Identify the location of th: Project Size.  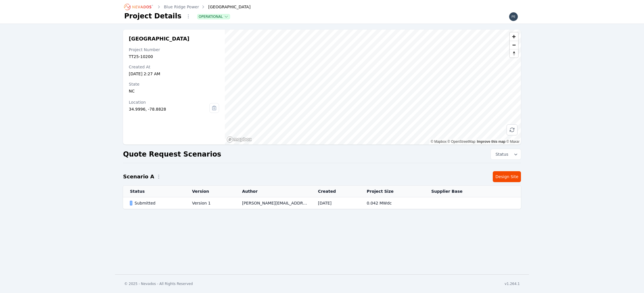
(392, 191).